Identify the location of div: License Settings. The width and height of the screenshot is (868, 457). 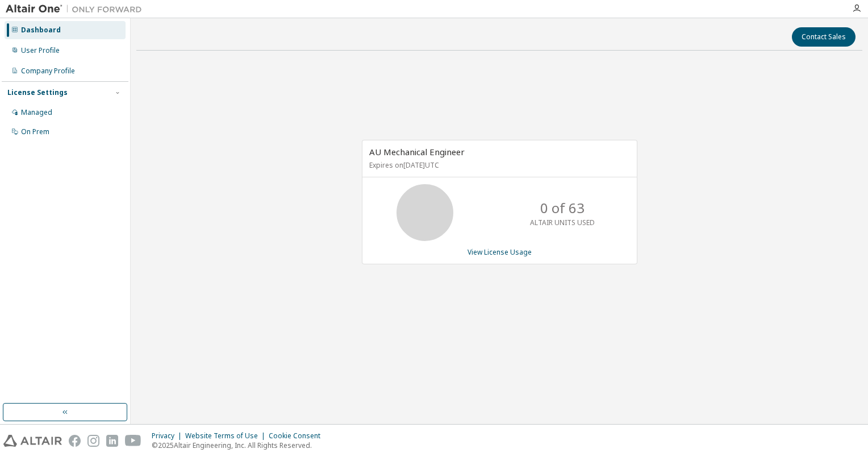
(37, 93).